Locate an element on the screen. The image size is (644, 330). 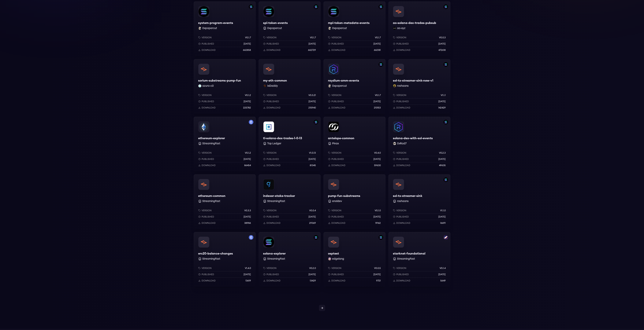
p: 86454 is located at coordinates (248, 166).